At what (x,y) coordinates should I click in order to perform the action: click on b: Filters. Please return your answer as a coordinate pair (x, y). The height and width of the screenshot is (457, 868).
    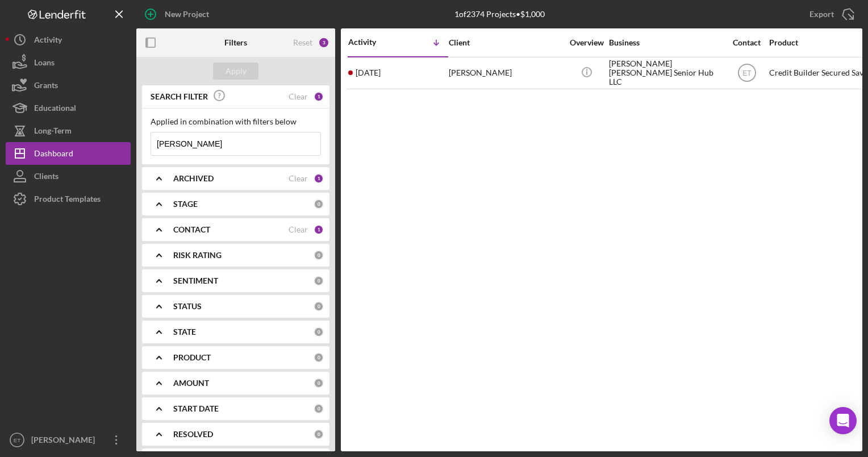
    Looking at the image, I should click on (236, 43).